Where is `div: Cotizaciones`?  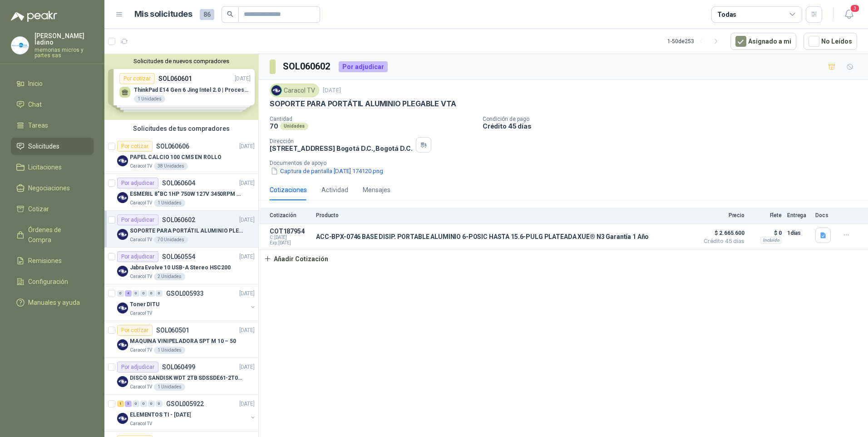
div: Cotizaciones is located at coordinates (289, 190).